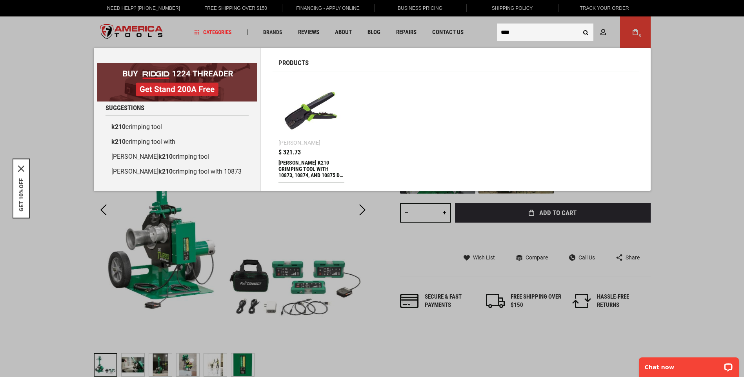  What do you see at coordinates (21, 195) in the screenshot?
I see `button: GET 10% OFF` at bounding box center [21, 195].